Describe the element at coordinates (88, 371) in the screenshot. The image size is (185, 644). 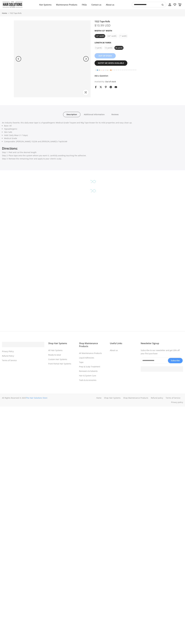
I see `a: Removers & Solvents` at that location.